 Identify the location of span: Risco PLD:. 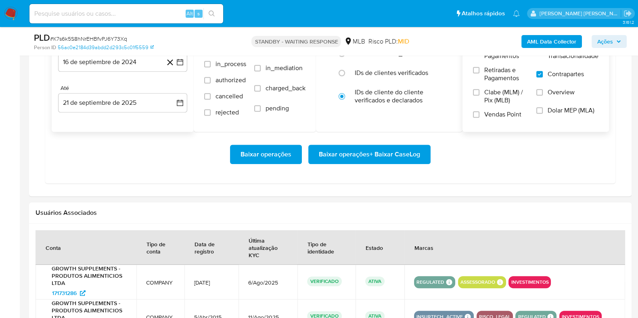
(388, 42).